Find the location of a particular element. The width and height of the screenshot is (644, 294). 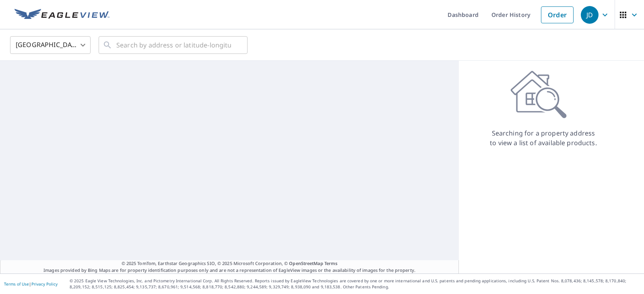

span: © 2025 TomTom, Earthstar Geographics SIO, © 2025 Microsoft Corporation, © is located at coordinates (229, 263).